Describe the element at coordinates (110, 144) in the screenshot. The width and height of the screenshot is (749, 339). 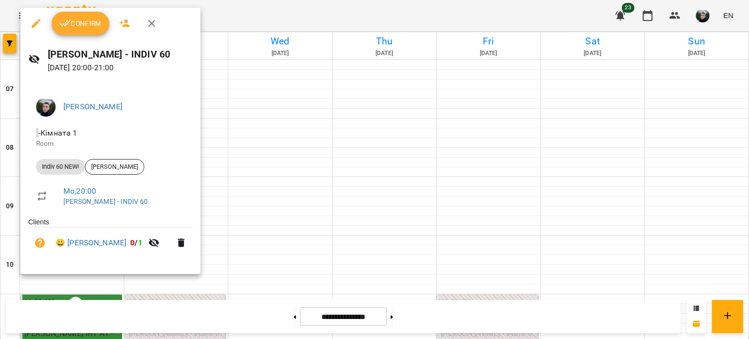
I see `p: Room` at that location.